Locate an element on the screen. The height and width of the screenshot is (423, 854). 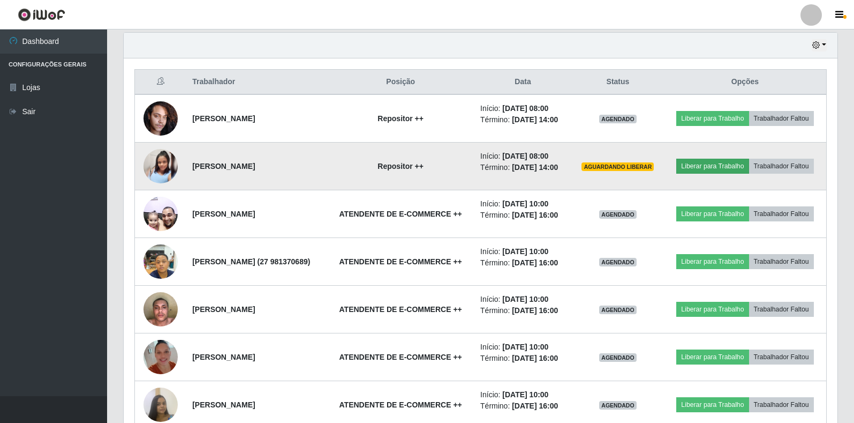
th: Status is located at coordinates (618, 82).